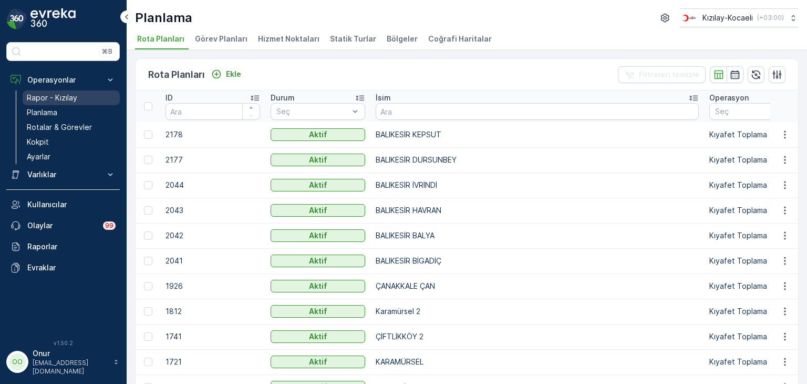 The height and width of the screenshot is (384, 807). Describe the element at coordinates (71, 112) in the screenshot. I see `a: Planlama` at that location.